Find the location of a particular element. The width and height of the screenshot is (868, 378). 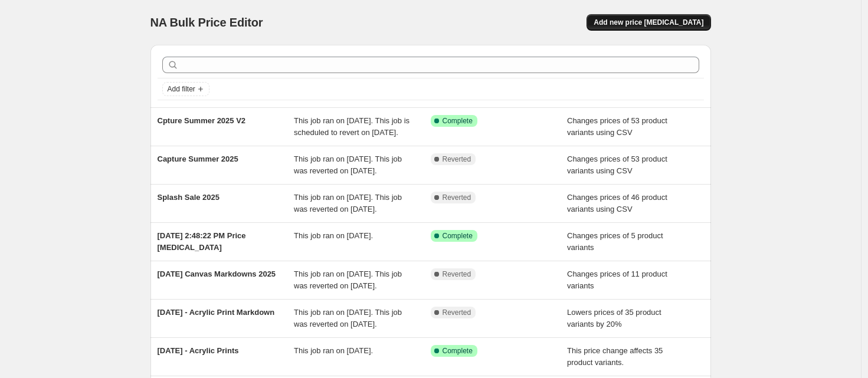

span: Splash Sale 2025 is located at coordinates (189, 197).